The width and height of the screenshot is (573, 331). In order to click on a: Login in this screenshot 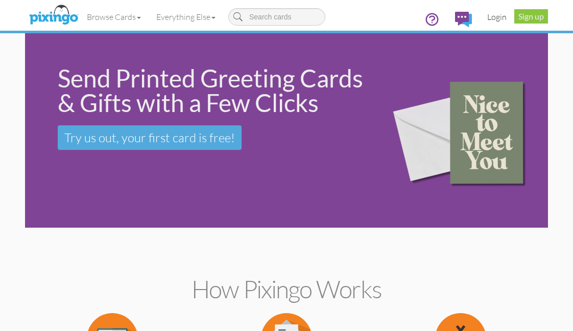, I will do `click(497, 17)`.